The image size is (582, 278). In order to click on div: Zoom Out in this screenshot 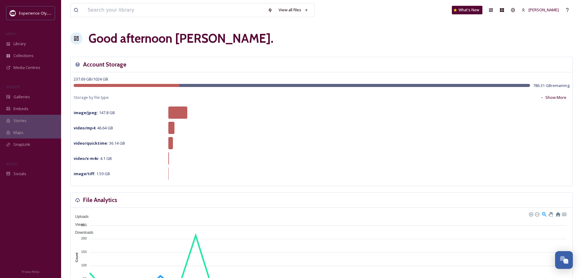, I will do `click(537, 214)`.